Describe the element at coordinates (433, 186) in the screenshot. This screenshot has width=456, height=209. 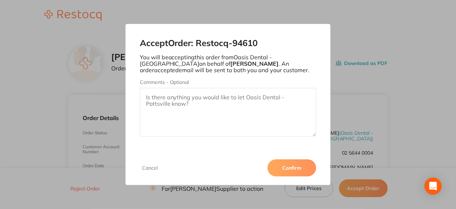
I see `div: Open Intercom Messenger` at that location.